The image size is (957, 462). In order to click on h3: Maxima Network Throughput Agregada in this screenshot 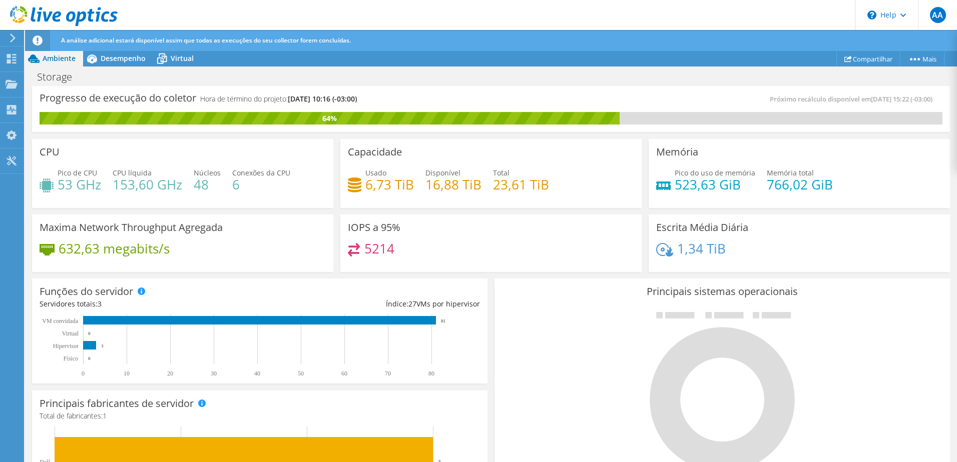, I will do `click(131, 228)`.